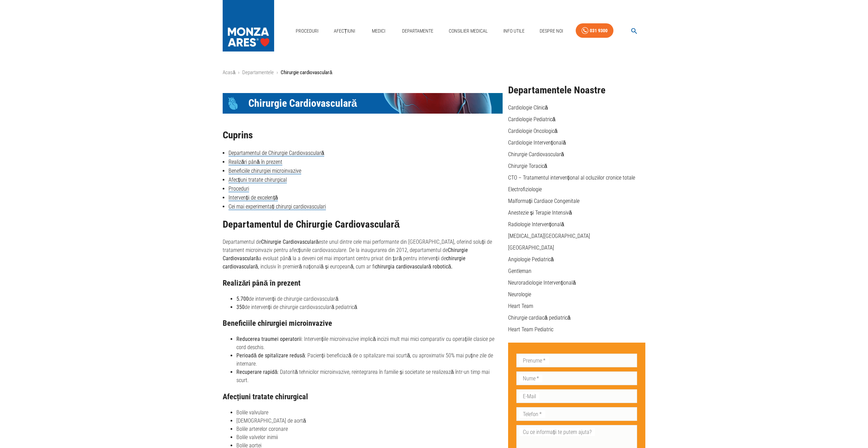  I want to click on a: Intervenții de excelență, so click(253, 198).